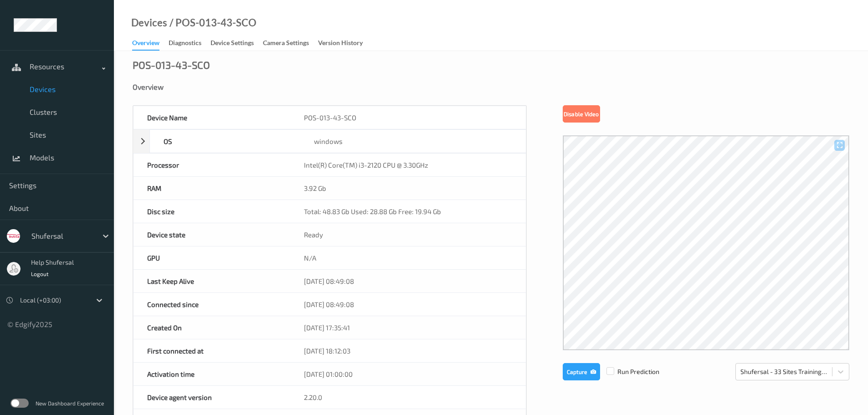 The width and height of the screenshot is (868, 415). Describe the element at coordinates (212, 165) in the screenshot. I see `div: Processor` at that location.